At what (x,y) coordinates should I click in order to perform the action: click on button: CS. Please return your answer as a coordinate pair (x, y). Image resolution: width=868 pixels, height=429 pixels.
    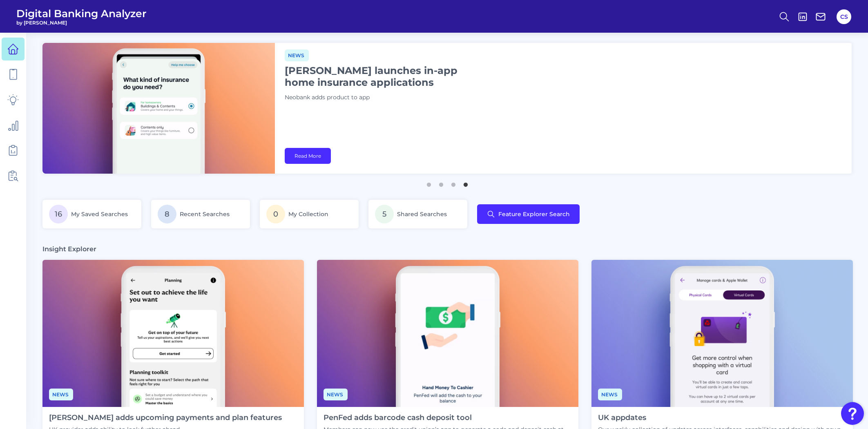
    Looking at the image, I should click on (844, 17).